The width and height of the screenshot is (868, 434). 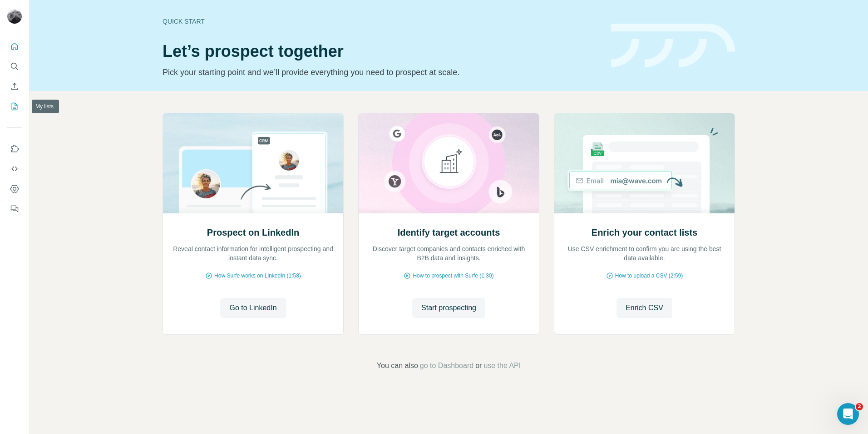 What do you see at coordinates (15, 148) in the screenshot?
I see `button: Use Surfe on LinkedIn` at bounding box center [15, 148].